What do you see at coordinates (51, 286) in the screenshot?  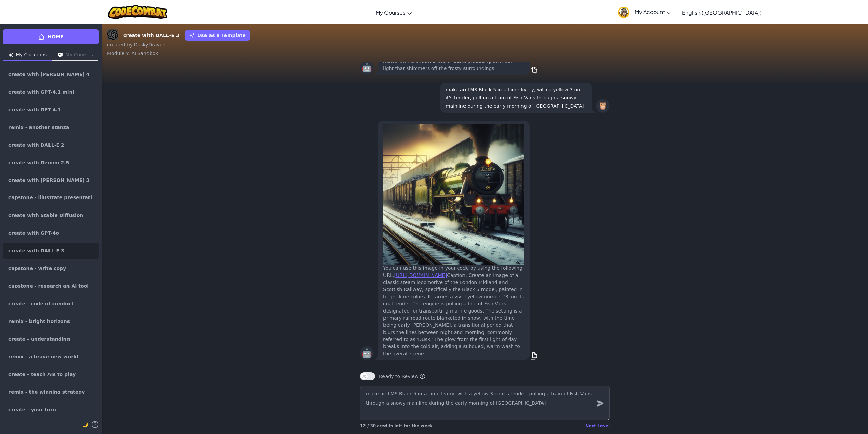 I see `a: capstone - research an AI tool` at bounding box center [51, 286].